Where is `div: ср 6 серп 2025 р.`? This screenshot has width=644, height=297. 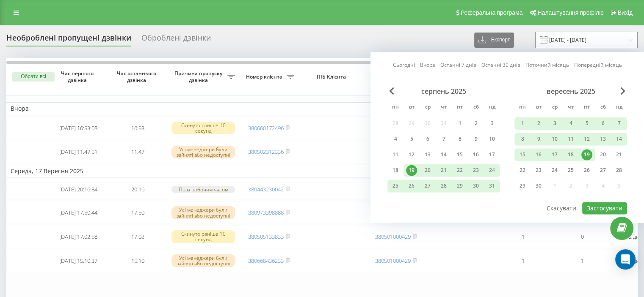
div: ср 6 серп 2025 р. is located at coordinates (427, 139).